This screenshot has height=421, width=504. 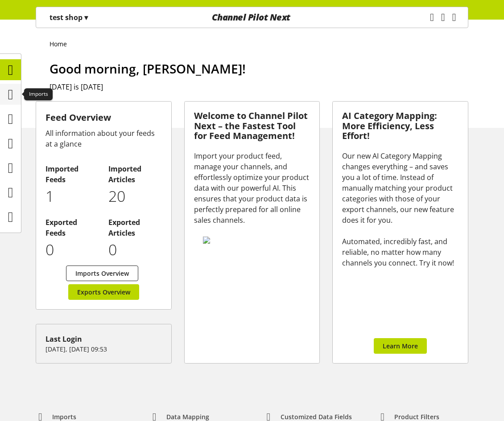 What do you see at coordinates (252, 17) in the screenshot?
I see `nav: main navigation` at bounding box center [252, 17].